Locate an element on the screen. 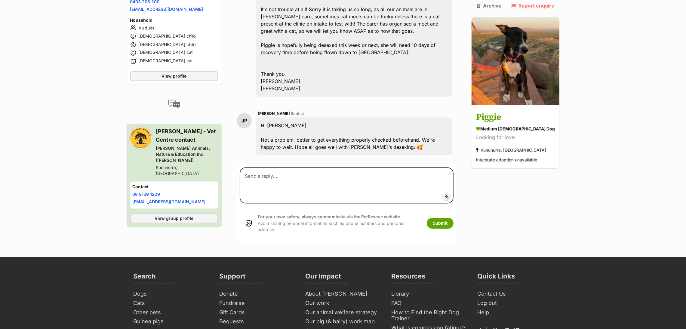  span: View group profile is located at coordinates (174, 218).